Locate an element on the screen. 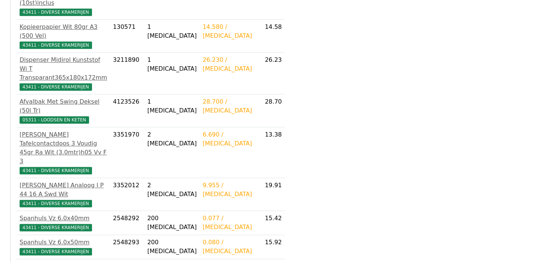 This screenshot has width=559, height=262. div: Afvalbak Met Swing Deksel (50l Tr) is located at coordinates (63, 106).